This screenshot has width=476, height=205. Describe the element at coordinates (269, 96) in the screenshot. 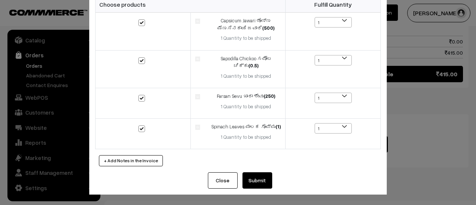

I see `strong: (250)` at that location.